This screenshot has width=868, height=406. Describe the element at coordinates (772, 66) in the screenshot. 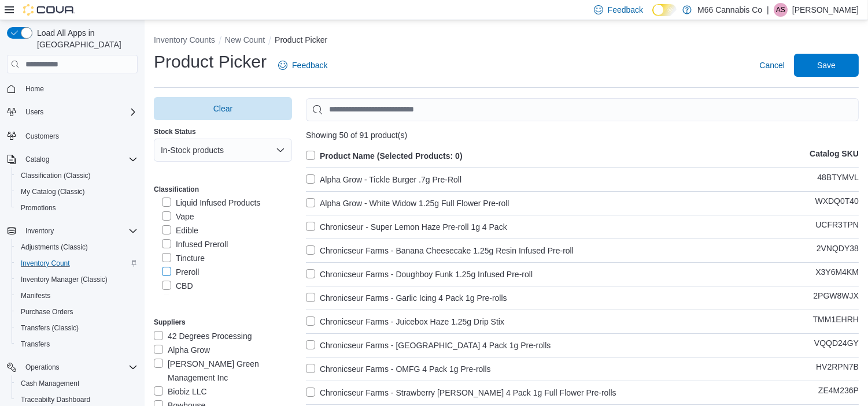

I see `button: Cancel` at that location.